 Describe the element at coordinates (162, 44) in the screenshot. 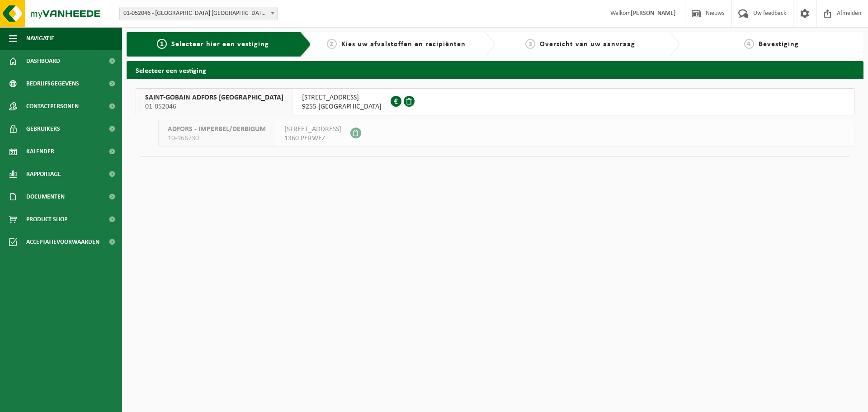

I see `span: 1` at that location.